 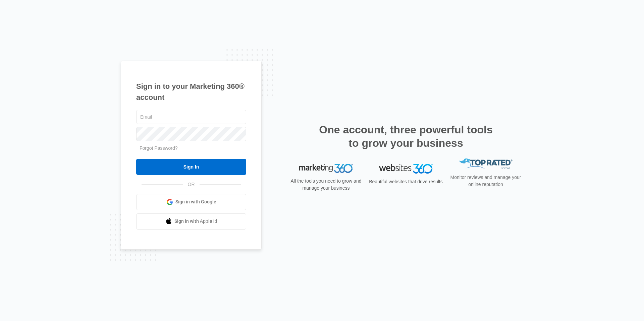 I want to click on p: All the tools you need to grow and manage your business, so click(x=326, y=185).